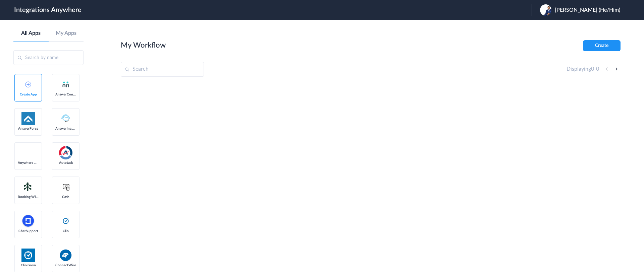  What do you see at coordinates (143, 45) in the screenshot?
I see `h2: My Workflow` at bounding box center [143, 45].